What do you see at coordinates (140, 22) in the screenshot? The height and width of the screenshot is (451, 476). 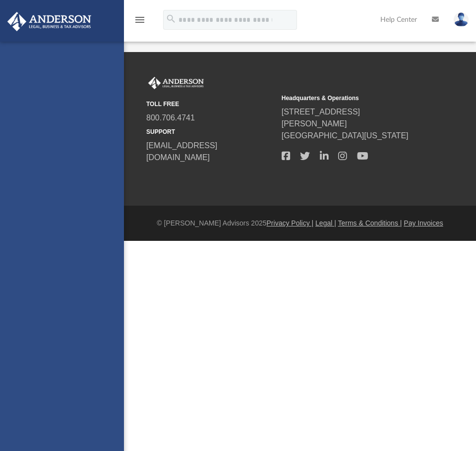 I see `a: menu` at bounding box center [140, 22].